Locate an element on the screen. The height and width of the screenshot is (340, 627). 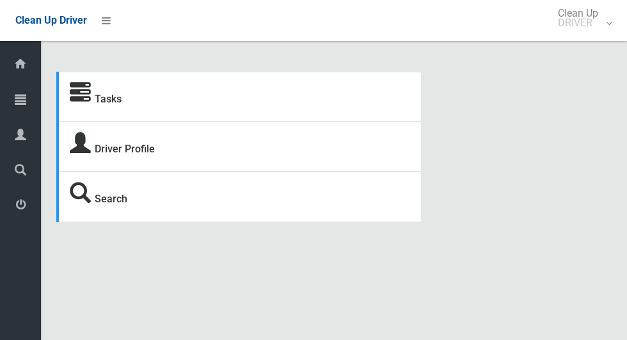
a: Driver Profile is located at coordinates (125, 149).